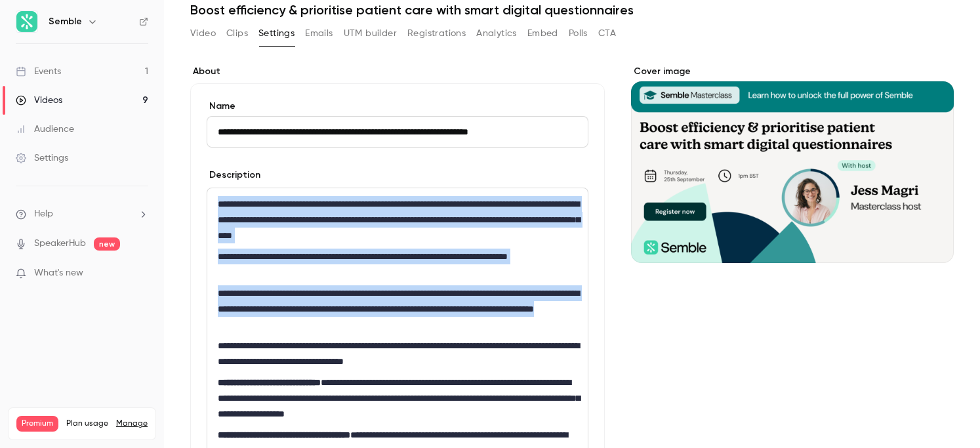  What do you see at coordinates (42, 158) in the screenshot?
I see `div: Settings` at bounding box center [42, 158].